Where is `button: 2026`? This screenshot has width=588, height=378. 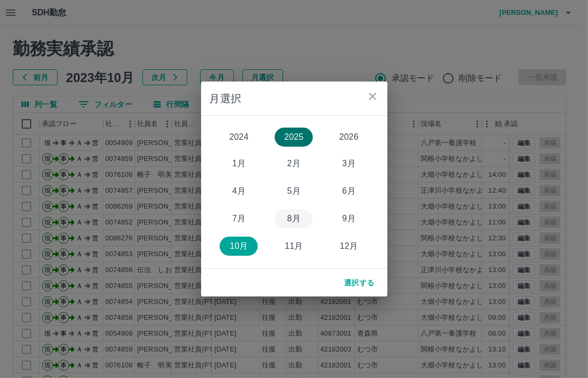
button: 2026 is located at coordinates (349, 137).